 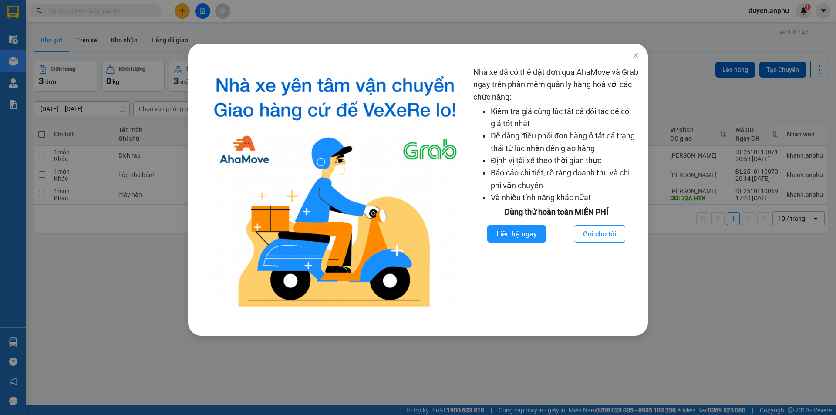 I want to click on img: logo, so click(x=335, y=190).